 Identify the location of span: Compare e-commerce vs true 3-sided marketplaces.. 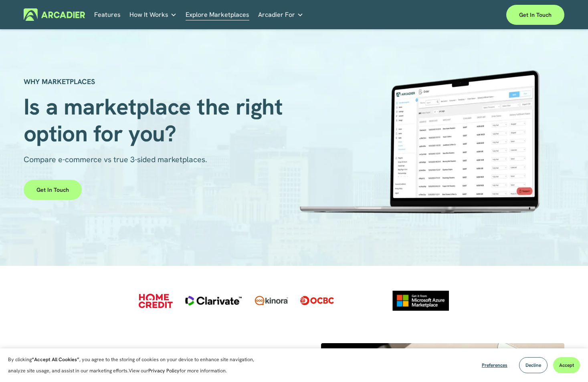
(116, 160).